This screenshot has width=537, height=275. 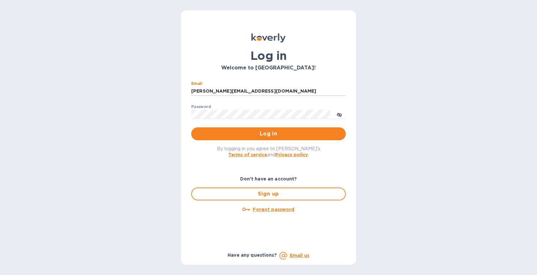 What do you see at coordinates (291, 155) in the screenshot?
I see `a: Privacy policy` at bounding box center [291, 155].